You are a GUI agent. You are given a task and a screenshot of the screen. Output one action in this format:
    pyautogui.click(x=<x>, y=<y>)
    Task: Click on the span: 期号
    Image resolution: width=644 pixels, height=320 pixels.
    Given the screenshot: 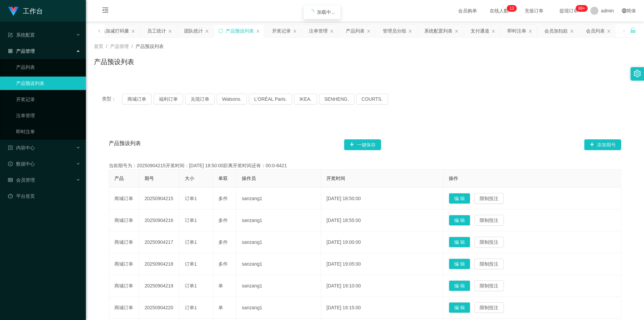 What is the action you would take?
    pyautogui.click(x=149, y=178)
    